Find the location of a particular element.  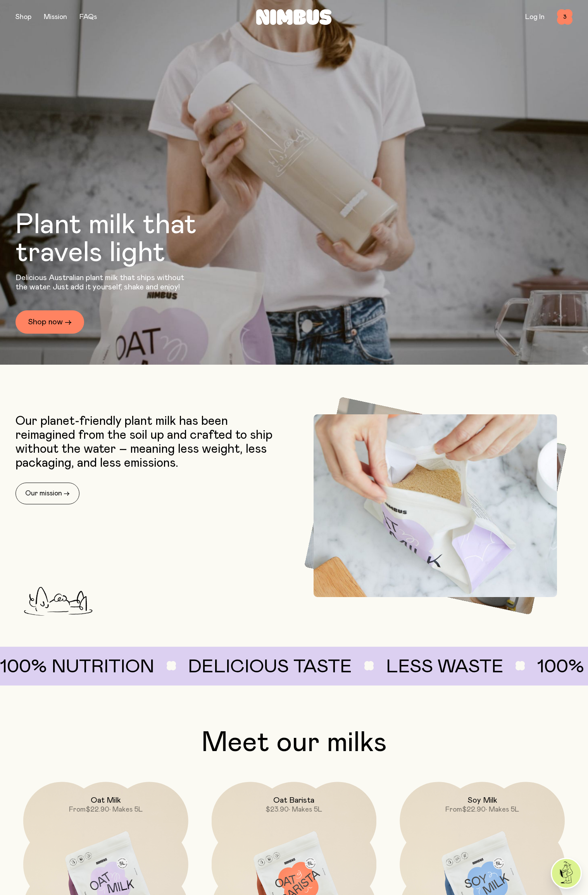

a: Our mission → is located at coordinates (47, 494).